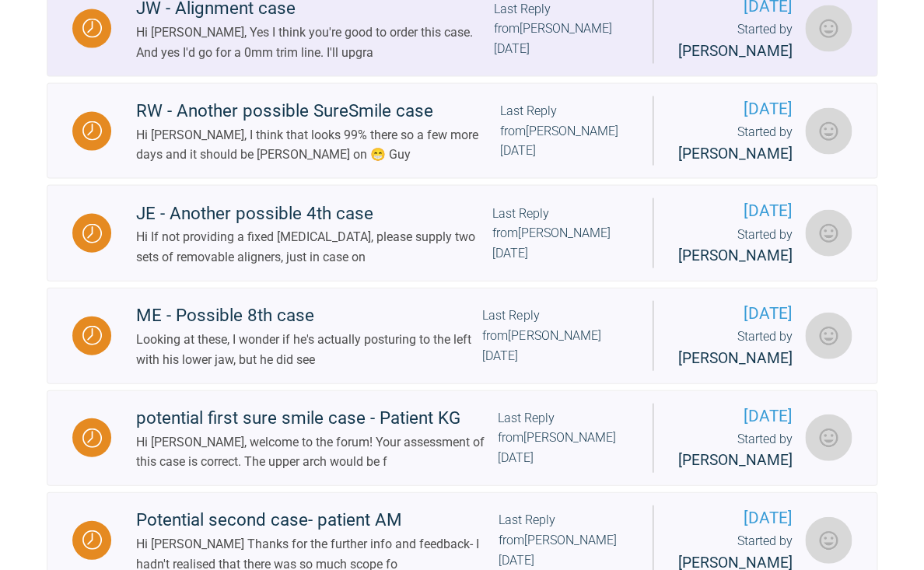 Image resolution: width=924 pixels, height=570 pixels. Describe the element at coordinates (315, 213) in the screenshot. I see `div: JE - Another possible 4th case` at that location.